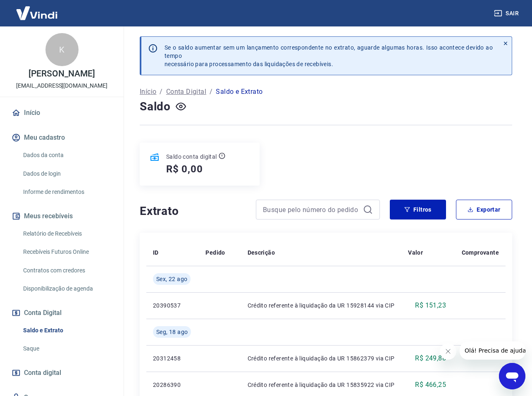 This screenshot has height=396, width=532. What do you see at coordinates (67, 234) in the screenshot?
I see `a: Relatório de Recebíveis` at bounding box center [67, 234].